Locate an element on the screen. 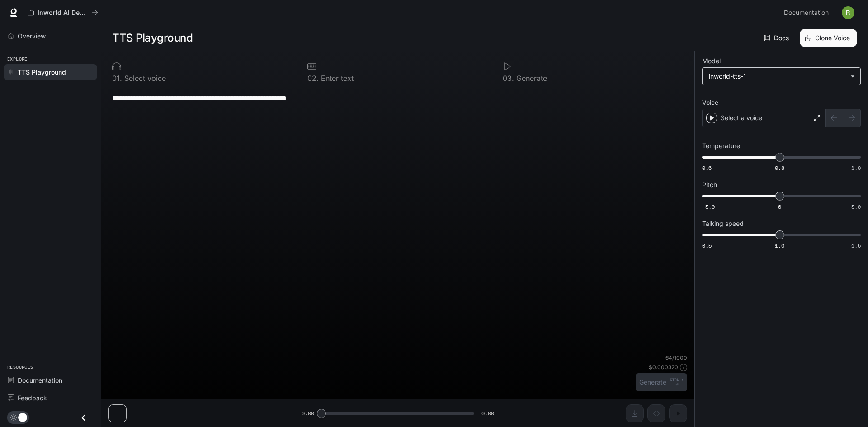 The height and width of the screenshot is (427, 868). span: Overview is located at coordinates (32, 36).